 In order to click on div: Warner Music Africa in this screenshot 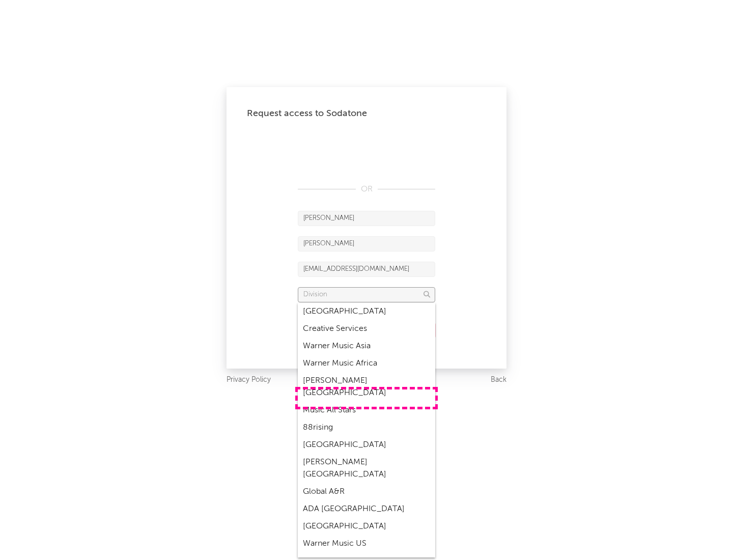, I will do `click(367, 364)`.